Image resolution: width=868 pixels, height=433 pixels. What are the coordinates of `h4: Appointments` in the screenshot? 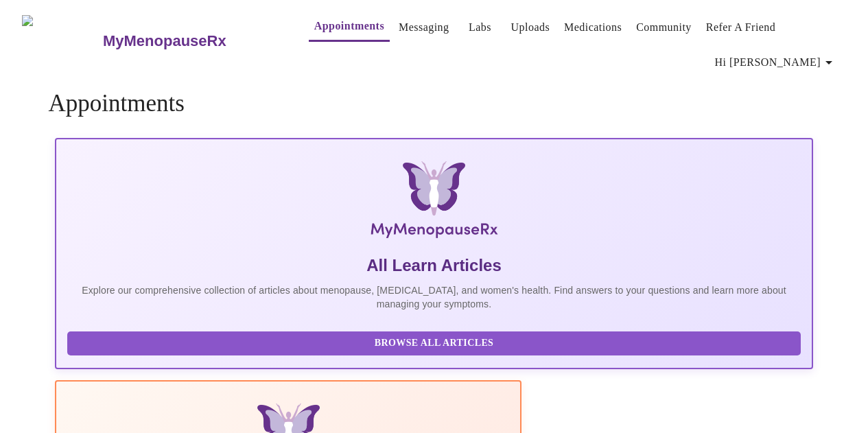 It's located at (433, 103).